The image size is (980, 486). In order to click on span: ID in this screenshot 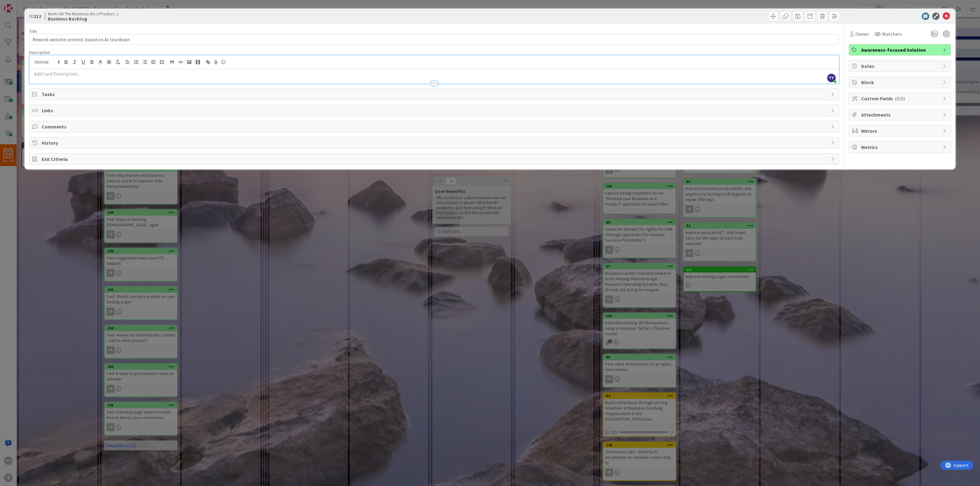, I will do `click(35, 16)`.